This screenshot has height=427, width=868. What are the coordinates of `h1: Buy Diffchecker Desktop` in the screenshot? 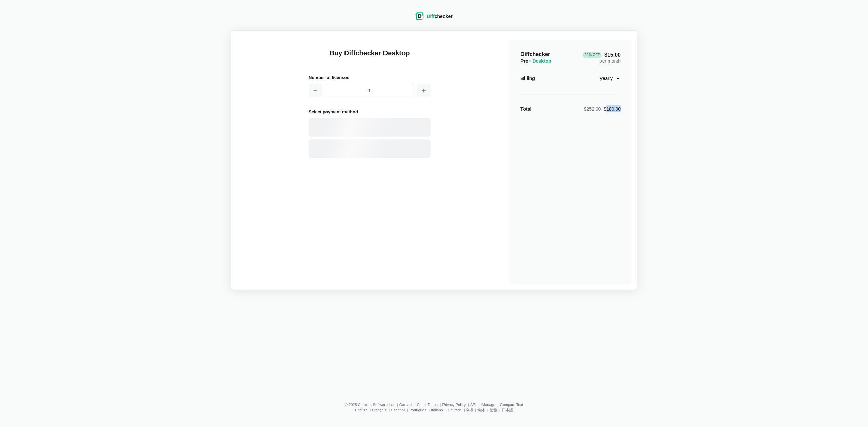 It's located at (370, 57).